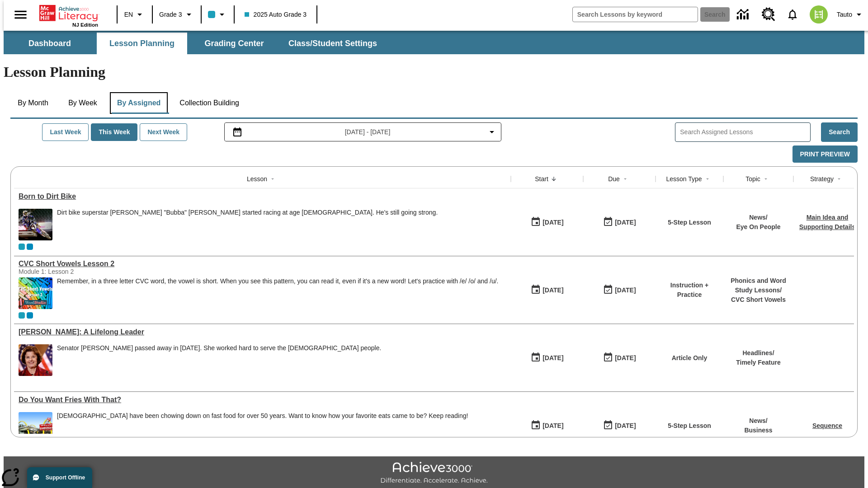 This screenshot has width=868, height=488. What do you see at coordinates (745, 132) in the screenshot?
I see `input: Search Assigned Lessons` at bounding box center [745, 132].